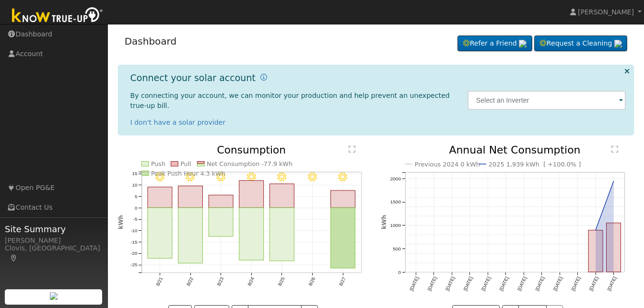  Describe the element at coordinates (495, 43) in the screenshot. I see `a: Refer a Friend` at that location.